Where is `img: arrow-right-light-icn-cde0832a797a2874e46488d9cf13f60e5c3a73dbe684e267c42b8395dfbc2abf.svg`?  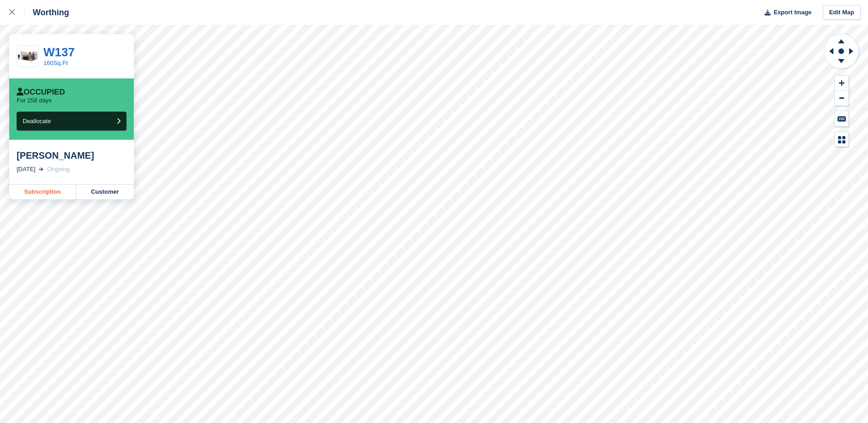
img: arrow-right-light-icn-cde0832a797a2874e46488d9cf13f60e5c3a73dbe684e267c42b8395dfbc2abf.svg is located at coordinates (41, 169).